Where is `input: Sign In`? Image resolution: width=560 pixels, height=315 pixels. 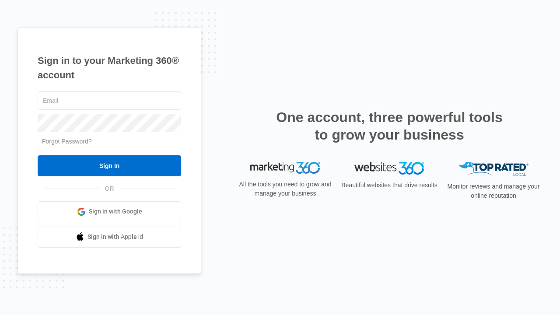
input: Sign In is located at coordinates (109, 166).